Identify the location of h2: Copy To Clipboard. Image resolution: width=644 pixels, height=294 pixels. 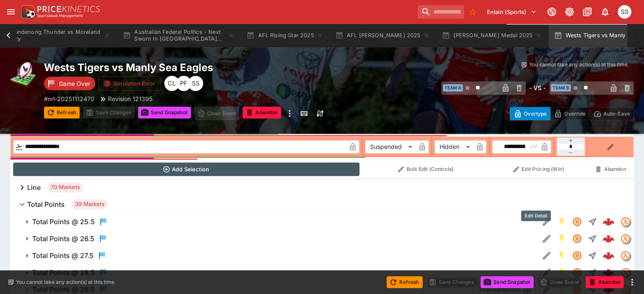
(216, 67).